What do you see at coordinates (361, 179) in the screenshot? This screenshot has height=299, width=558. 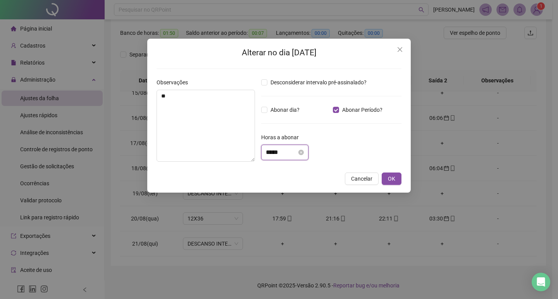 I see `button: Cancelar` at bounding box center [361, 179].